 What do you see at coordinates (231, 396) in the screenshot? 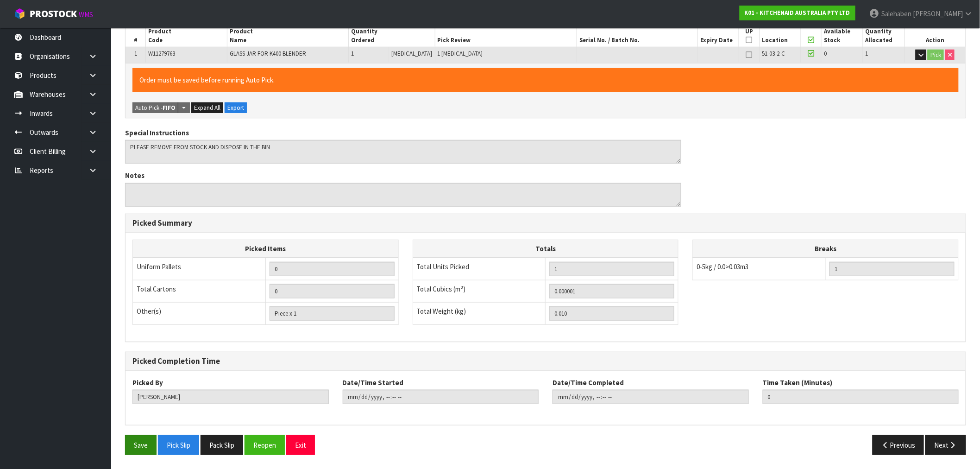
I see `input: Picked By` at bounding box center [231, 396].